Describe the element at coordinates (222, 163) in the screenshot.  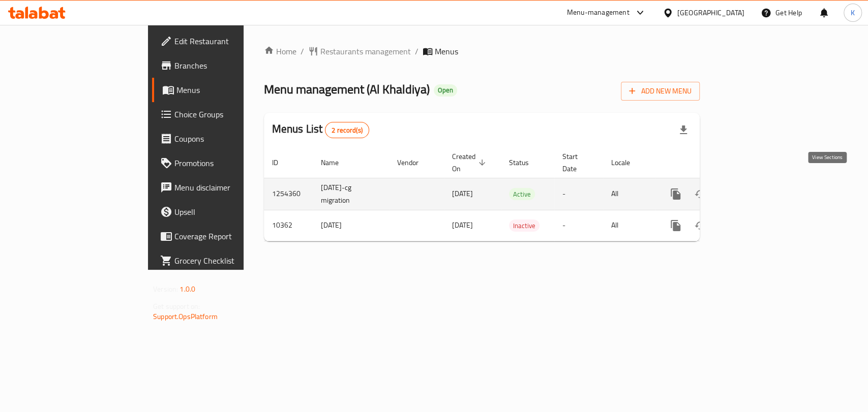
I see `a: Promotions` at that location.